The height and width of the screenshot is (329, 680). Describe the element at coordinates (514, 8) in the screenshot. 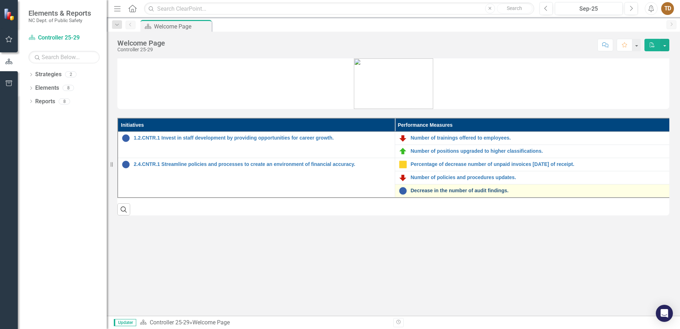

I see `span: Search` at that location.